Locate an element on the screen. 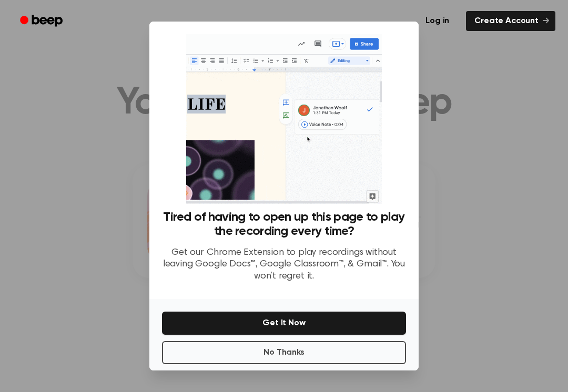  p: Get our Chrome Extension to play recordings without leaving Google Docs™, Google Classroom™, & Gm... is located at coordinates (284, 265).